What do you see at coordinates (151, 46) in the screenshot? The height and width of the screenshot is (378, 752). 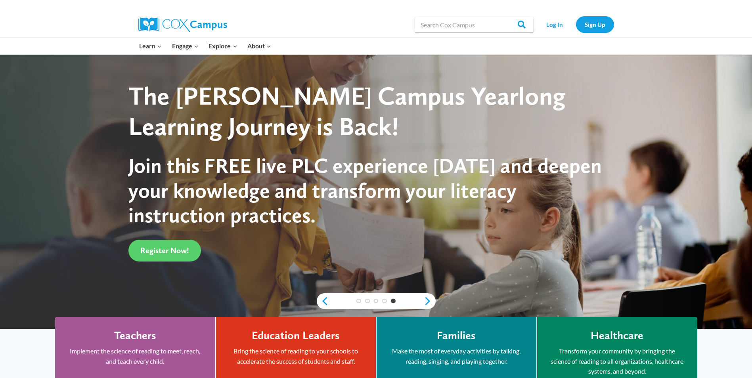 I see `button: Child menu of Learn` at bounding box center [151, 46].